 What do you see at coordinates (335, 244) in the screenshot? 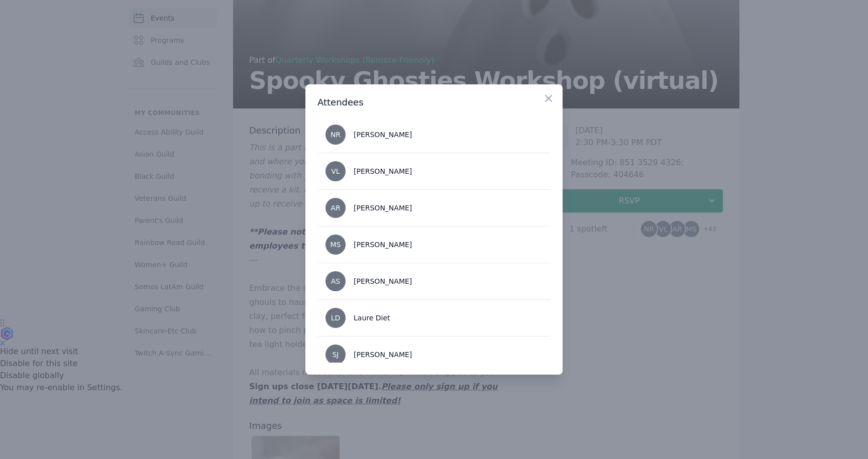
I see `span: MS` at bounding box center [335, 244].